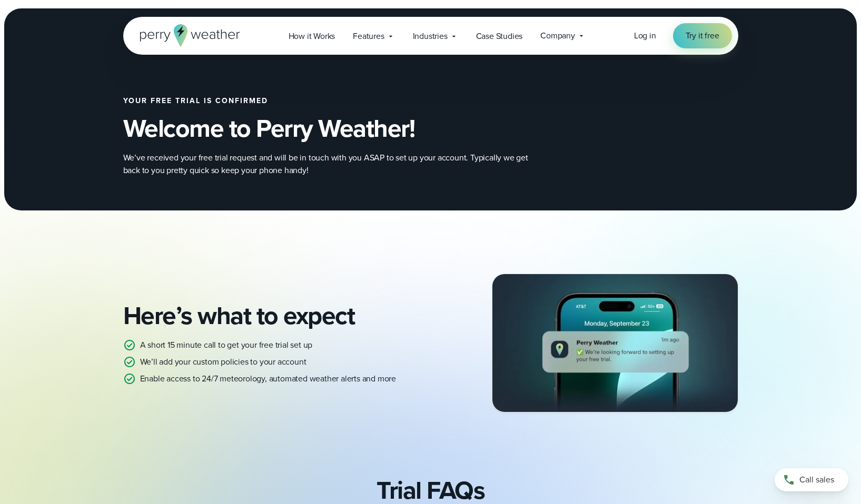  I want to click on span: Try it free, so click(702, 36).